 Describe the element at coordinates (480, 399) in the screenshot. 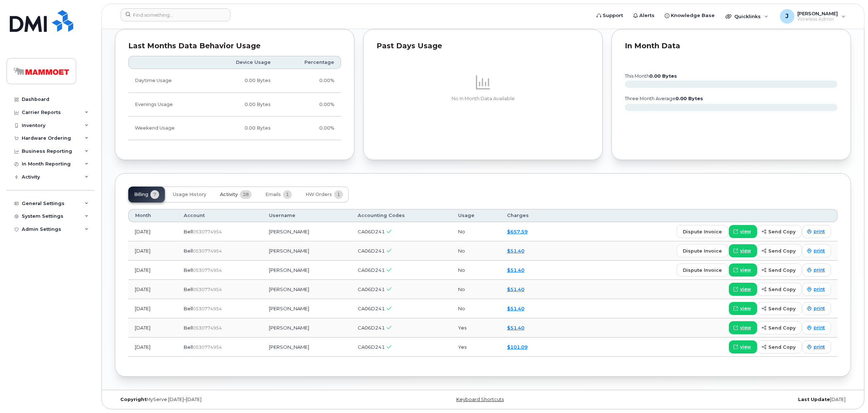

I see `a: Keyboard Shortcuts` at that location.